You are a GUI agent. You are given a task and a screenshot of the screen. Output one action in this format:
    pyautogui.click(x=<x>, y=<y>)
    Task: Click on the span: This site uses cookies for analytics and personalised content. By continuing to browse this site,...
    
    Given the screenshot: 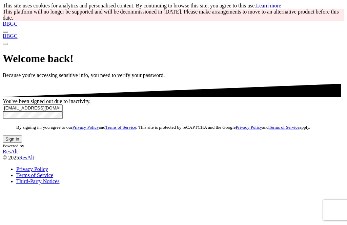 What is the action you would take?
    pyautogui.click(x=142, y=5)
    